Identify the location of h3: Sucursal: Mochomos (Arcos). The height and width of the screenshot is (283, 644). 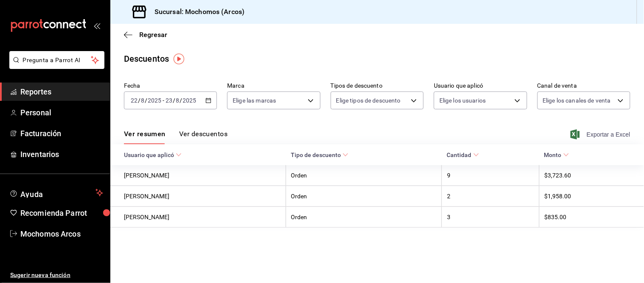
(196, 12).